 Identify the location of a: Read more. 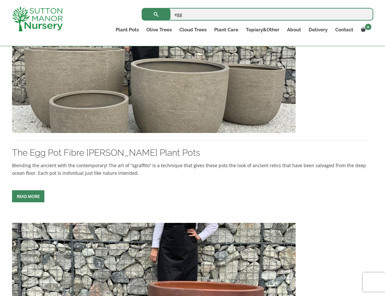
(28, 196).